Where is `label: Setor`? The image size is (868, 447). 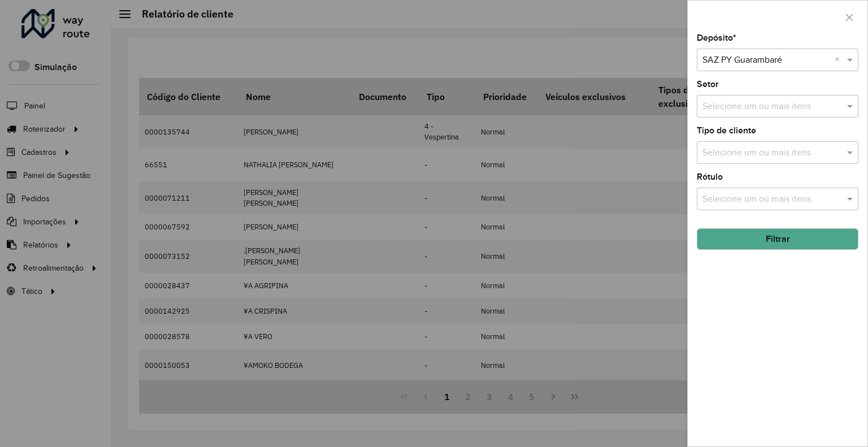 label: Setor is located at coordinates (707, 84).